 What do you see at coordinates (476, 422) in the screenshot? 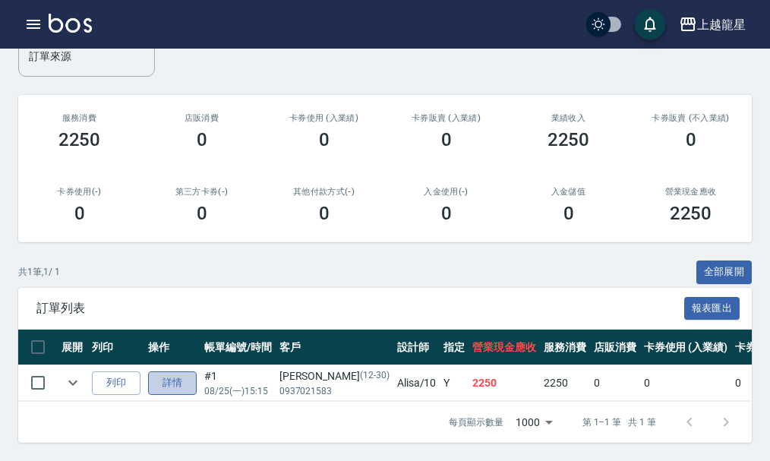
I see `p: 每頁顯示數量` at bounding box center [476, 422].